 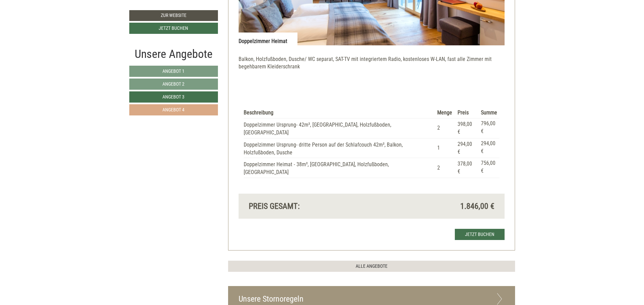 What do you see at coordinates (174, 16) in the screenshot?
I see `a: Zur Website` at bounding box center [174, 16].